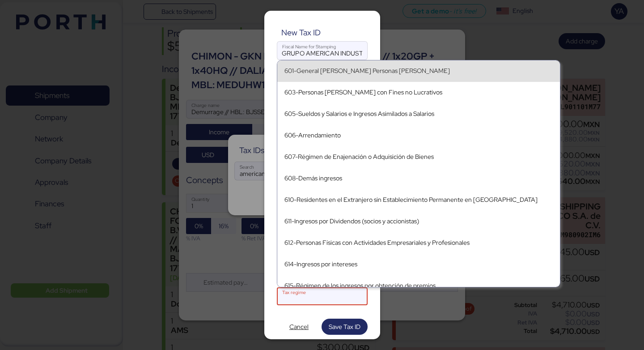 Image resolution: width=644 pixels, height=350 pixels. I want to click on div: New Tax ID, so click(301, 33).